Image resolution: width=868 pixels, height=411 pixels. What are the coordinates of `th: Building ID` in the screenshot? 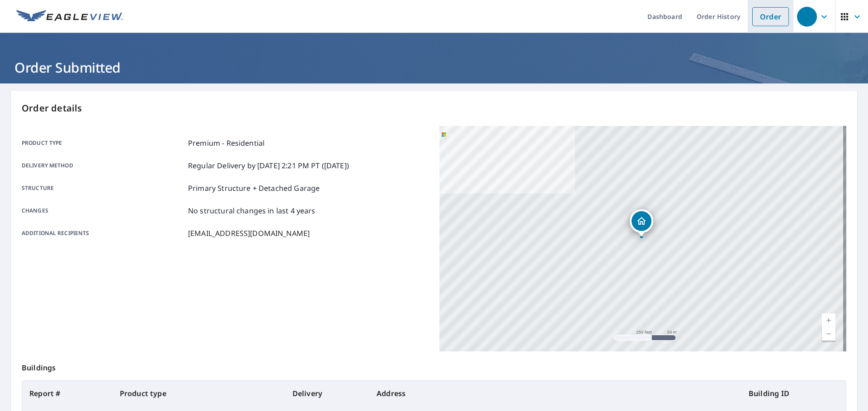 It's located at (793, 393).